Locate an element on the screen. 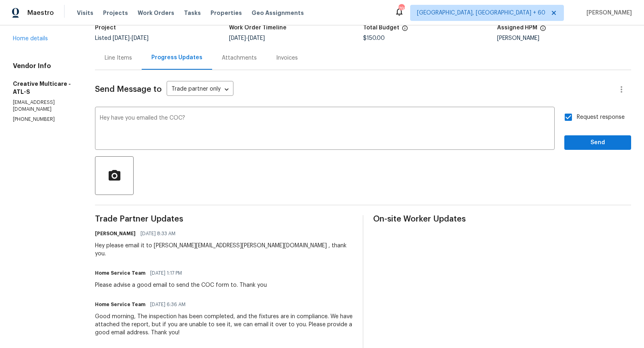 The height and width of the screenshot is (348, 644). span: Work Orders is located at coordinates (156, 13).